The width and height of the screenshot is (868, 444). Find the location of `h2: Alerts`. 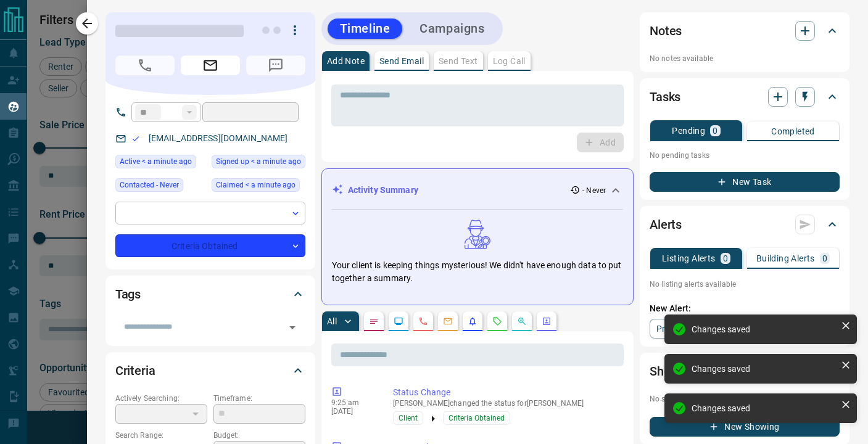

h2: Alerts is located at coordinates (666, 224).